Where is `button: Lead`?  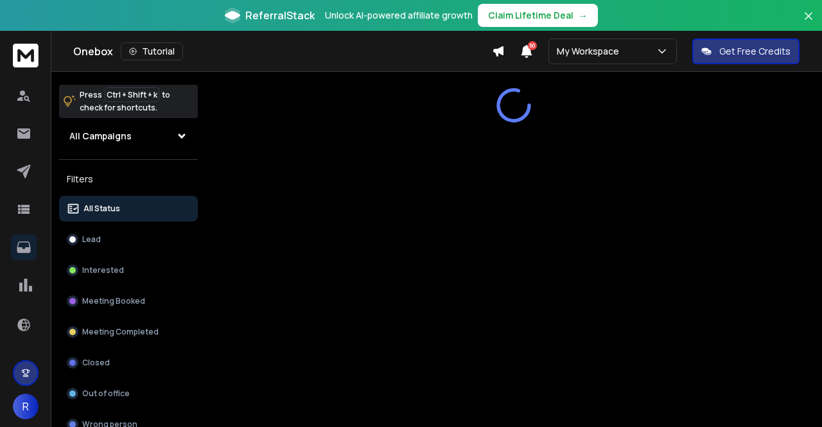
button: Lead is located at coordinates (128, 240).